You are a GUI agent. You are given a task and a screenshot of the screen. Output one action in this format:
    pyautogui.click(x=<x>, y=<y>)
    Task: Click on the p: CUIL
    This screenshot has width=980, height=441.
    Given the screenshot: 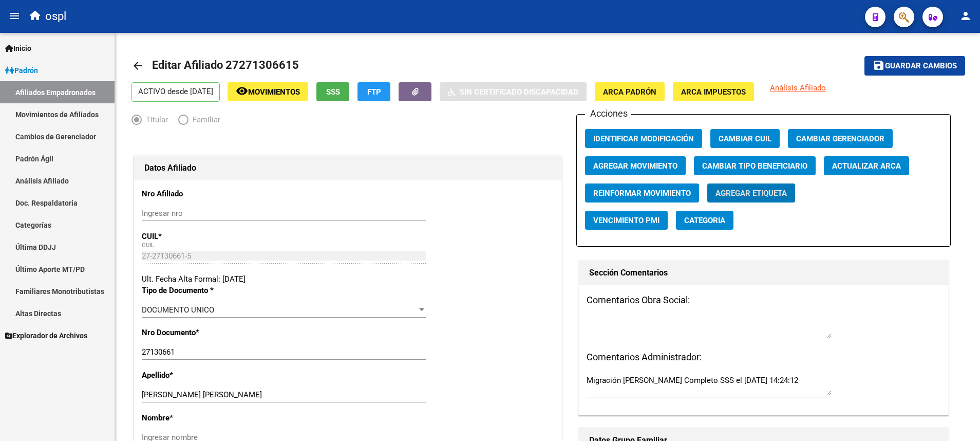 What is the action you would take?
    pyautogui.click(x=203, y=237)
    